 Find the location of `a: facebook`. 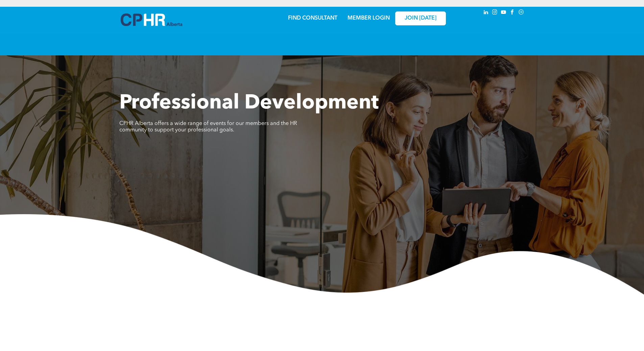

a: facebook is located at coordinates (513, 13).